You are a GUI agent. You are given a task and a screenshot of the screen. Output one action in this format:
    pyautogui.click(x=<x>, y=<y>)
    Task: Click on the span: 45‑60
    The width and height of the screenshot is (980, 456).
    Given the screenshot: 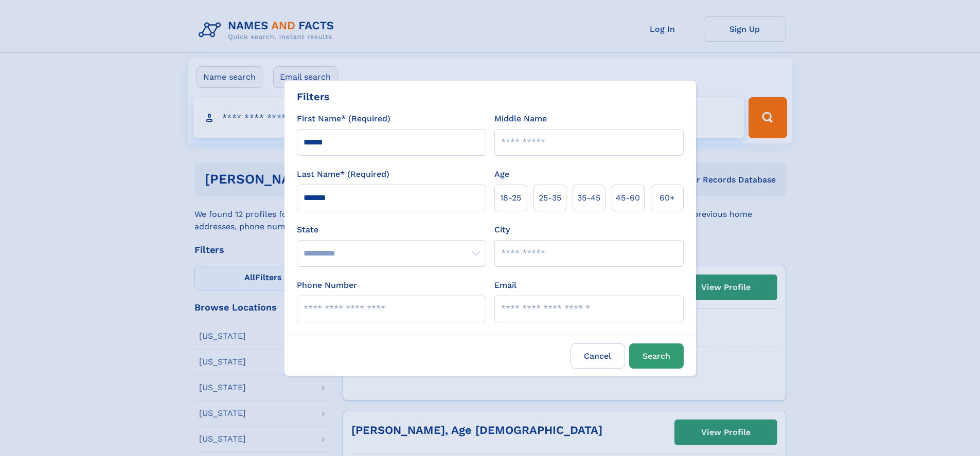 What is the action you would take?
    pyautogui.click(x=628, y=198)
    